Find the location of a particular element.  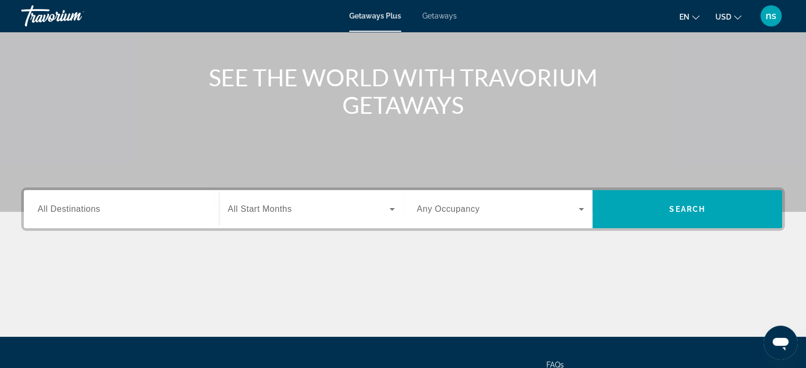

button: User Menu is located at coordinates (771, 16).